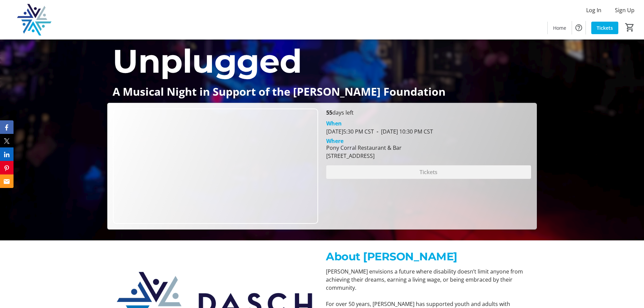 The image size is (644, 308). I want to click on img: Campaign CTA Media Photo, so click(215, 166).